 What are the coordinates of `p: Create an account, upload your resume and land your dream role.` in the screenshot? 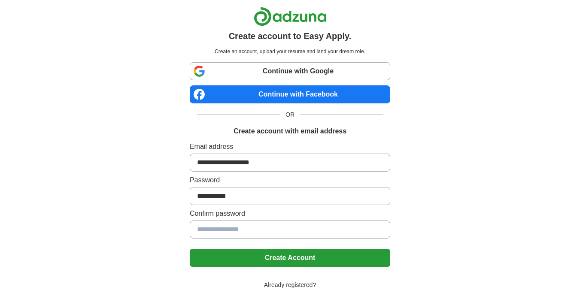 It's located at (290, 51).